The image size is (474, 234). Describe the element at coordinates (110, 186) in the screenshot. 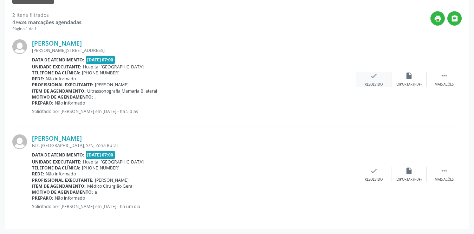

I see `span: Médico Cirurgião Geral` at that location.